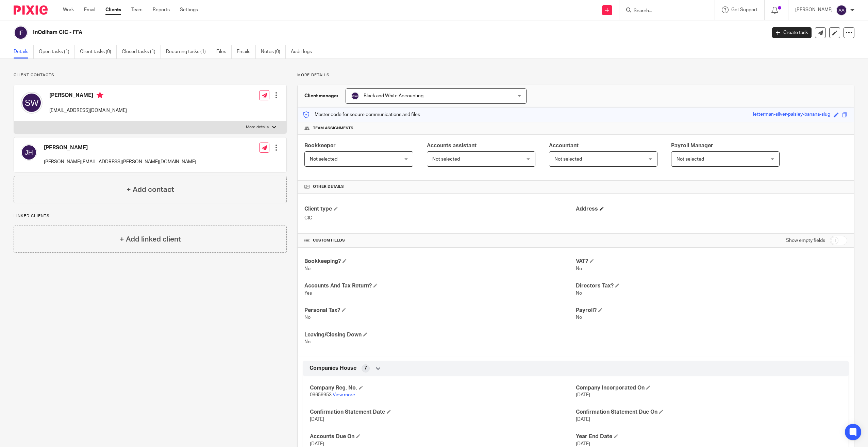 The width and height of the screenshot is (868, 447). Describe the element at coordinates (189, 10) in the screenshot. I see `a: Settings` at that location.